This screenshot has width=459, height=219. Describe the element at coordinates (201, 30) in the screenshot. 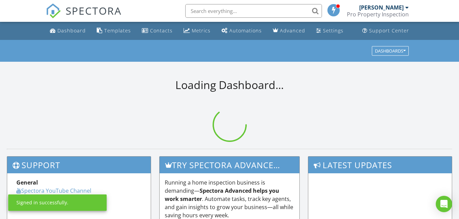

I see `div: Metrics` at that location.